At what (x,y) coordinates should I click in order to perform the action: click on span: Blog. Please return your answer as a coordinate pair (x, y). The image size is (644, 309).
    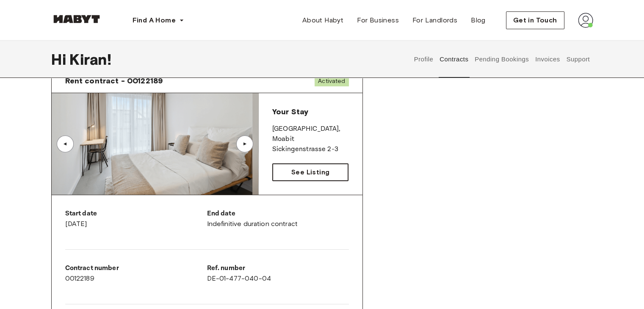
    Looking at the image, I should click on (478, 20).